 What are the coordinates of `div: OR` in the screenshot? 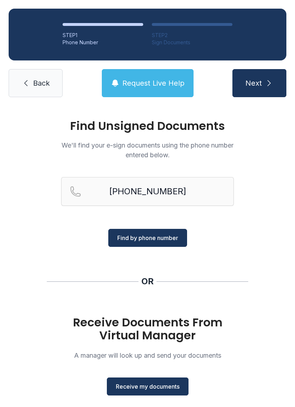 It's located at (148, 282).